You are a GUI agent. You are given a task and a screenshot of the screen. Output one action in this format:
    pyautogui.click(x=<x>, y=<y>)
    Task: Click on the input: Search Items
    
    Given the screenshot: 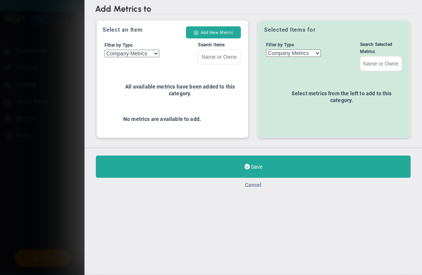 What is the action you would take?
    pyautogui.click(x=219, y=57)
    